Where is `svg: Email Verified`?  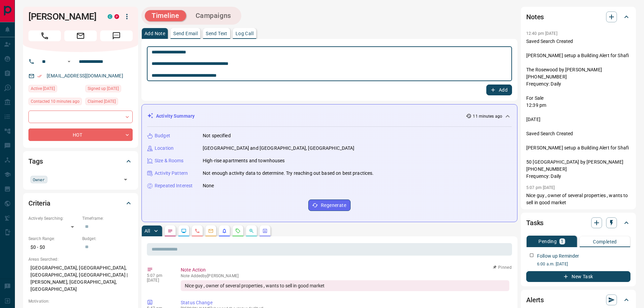 svg: Email Verified is located at coordinates (40, 76).